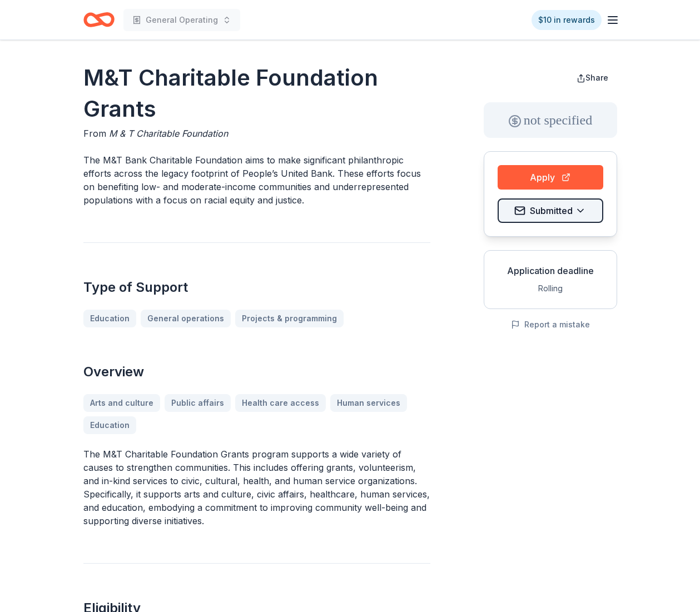 Image resolution: width=700 pixels, height=612 pixels. I want to click on button: Apply, so click(550, 177).